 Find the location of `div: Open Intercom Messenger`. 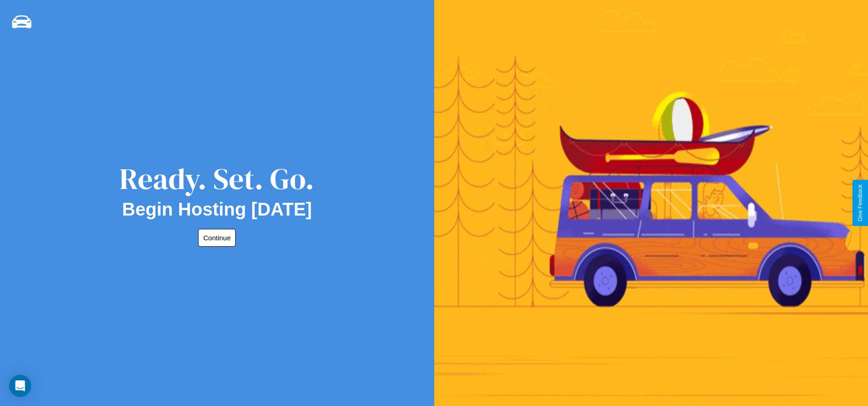

div: Open Intercom Messenger is located at coordinates (20, 386).